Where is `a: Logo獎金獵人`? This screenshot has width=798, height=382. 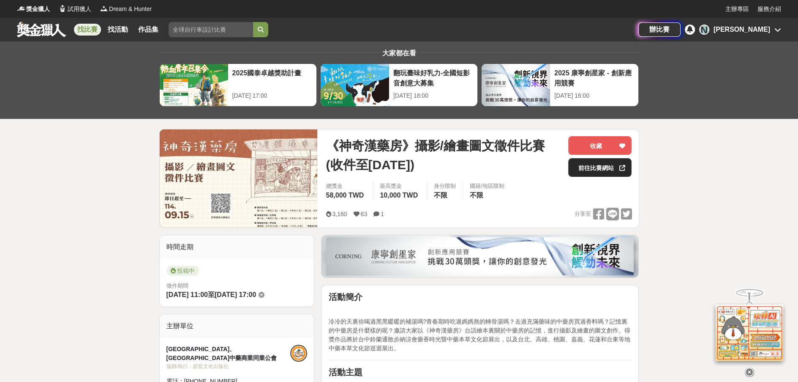 a: Logo獎金獵人 is located at coordinates (33, 9).